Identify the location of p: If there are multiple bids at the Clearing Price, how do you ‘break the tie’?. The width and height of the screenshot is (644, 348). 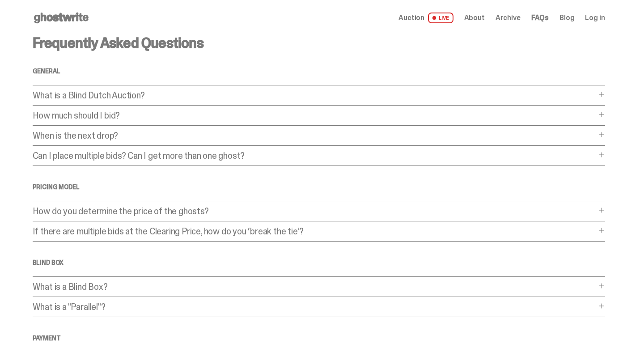
(314, 231).